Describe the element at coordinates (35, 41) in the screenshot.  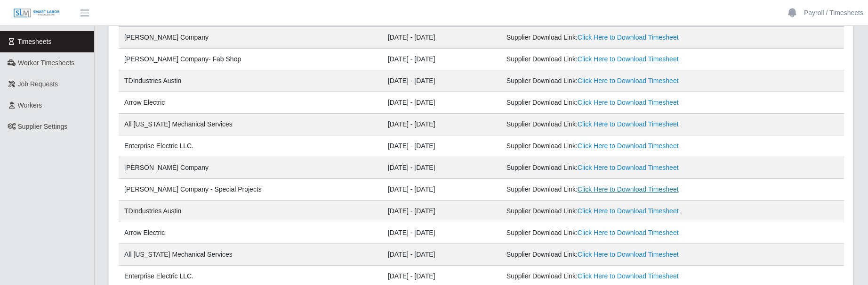
I see `span: Timesheets` at that location.